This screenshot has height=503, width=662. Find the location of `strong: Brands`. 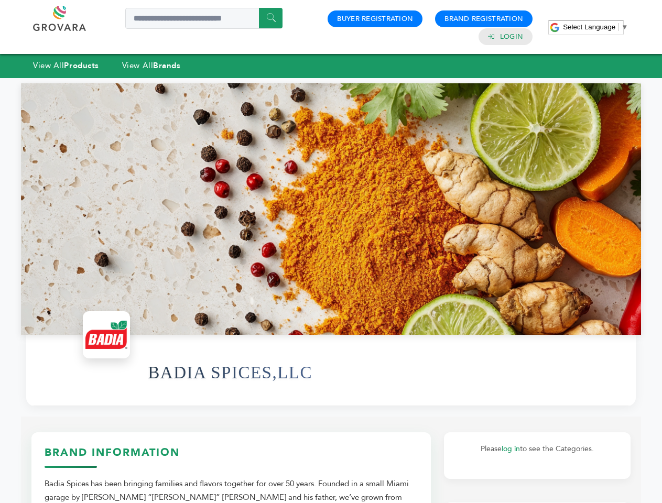

strong: Brands is located at coordinates (167, 66).